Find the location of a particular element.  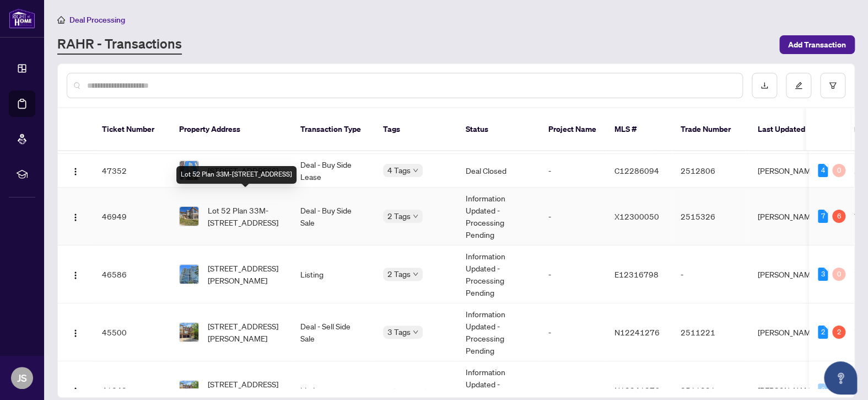

div: 4 is located at coordinates (823, 170).